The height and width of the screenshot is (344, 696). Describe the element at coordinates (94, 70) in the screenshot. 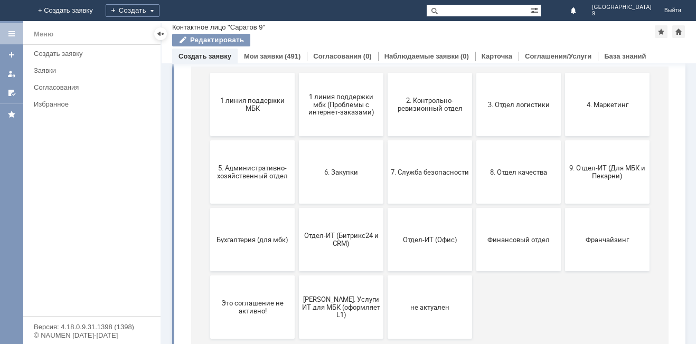

I see `a: Заявки` at that location.